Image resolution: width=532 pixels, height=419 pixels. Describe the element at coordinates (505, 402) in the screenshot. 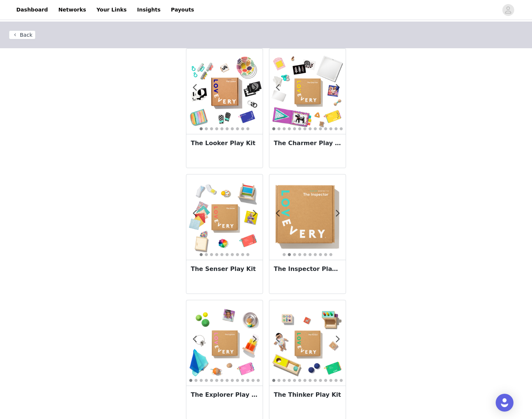

I see `div: Open Intercom Messenger` at that location.